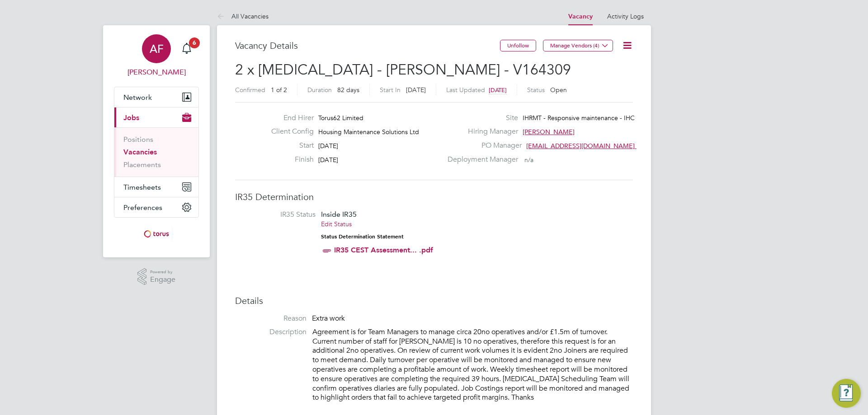 This screenshot has width=868, height=415. I want to click on p: Agreement is for Team Managers to manage circa 20no operatives and/or £1.5m of turnover. Current ..., so click(472, 365).